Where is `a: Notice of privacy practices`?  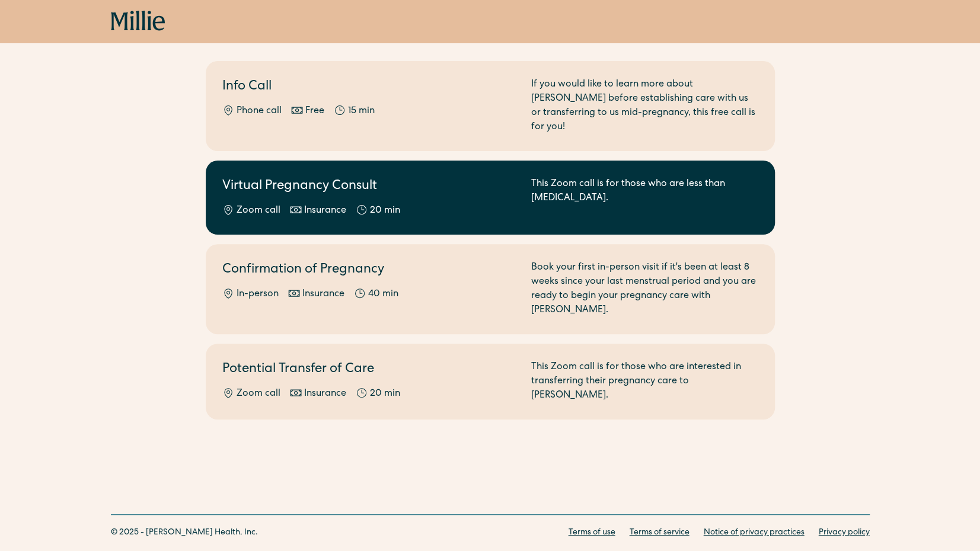
a: Notice of privacy practices is located at coordinates (754, 533).